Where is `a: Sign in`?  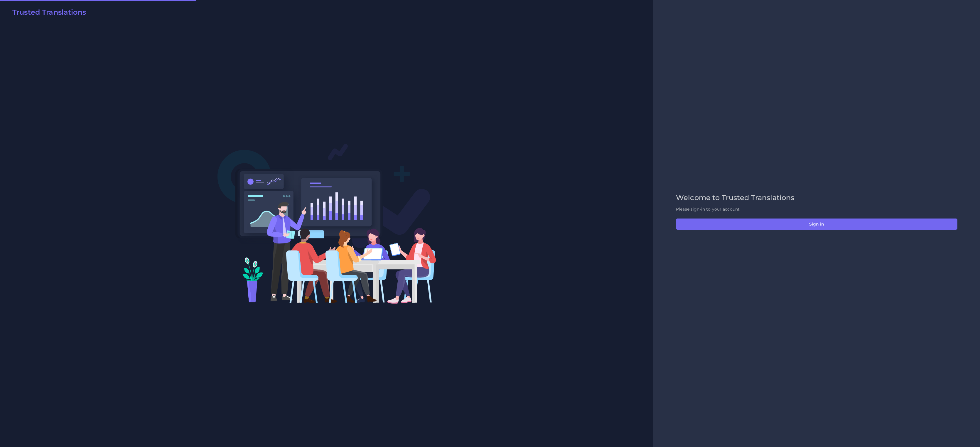
a: Sign in is located at coordinates (817, 224).